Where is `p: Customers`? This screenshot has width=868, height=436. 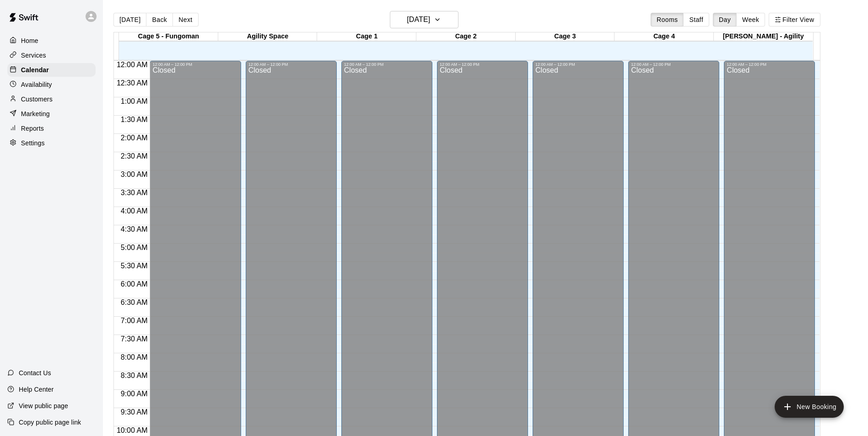 p: Customers is located at coordinates (36, 99).